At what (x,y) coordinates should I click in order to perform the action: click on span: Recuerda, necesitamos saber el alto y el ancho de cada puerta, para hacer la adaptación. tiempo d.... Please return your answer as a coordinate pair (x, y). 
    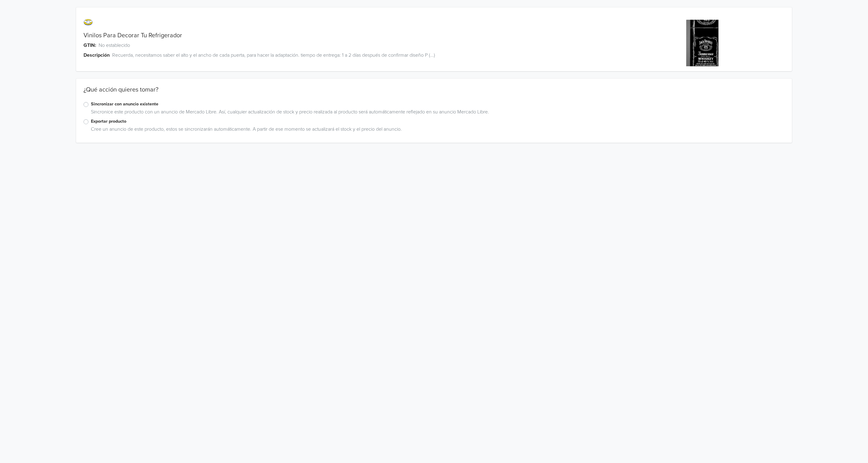
    Looking at the image, I should click on (274, 55).